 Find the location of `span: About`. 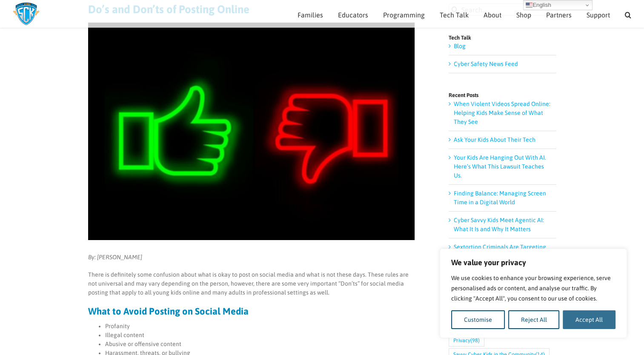

span: About is located at coordinates (493, 15).